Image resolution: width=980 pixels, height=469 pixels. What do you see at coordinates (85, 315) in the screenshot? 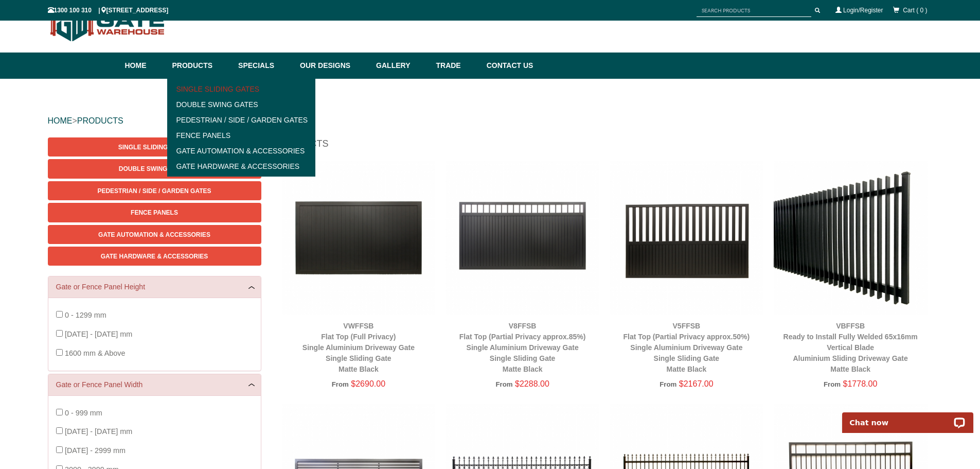
I see `span: 0 - 1299 mm` at bounding box center [85, 315].